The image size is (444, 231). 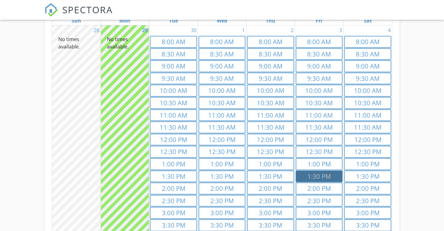 I want to click on a: SPECTORA, so click(x=79, y=15).